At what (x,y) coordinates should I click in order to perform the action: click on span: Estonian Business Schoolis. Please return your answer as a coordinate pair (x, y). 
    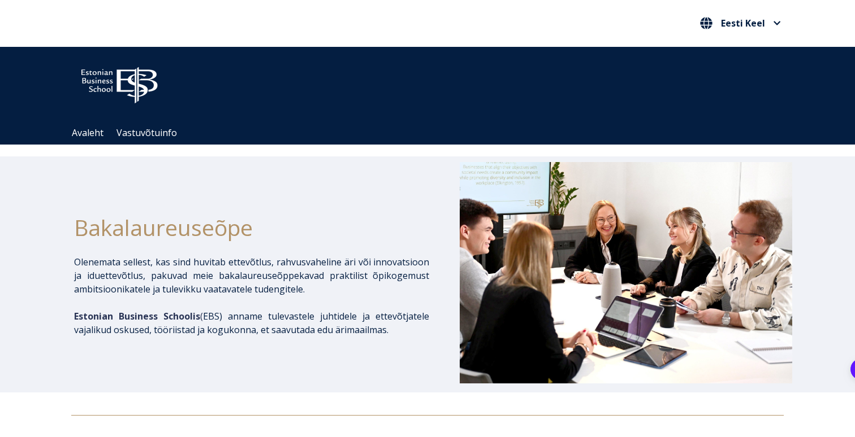
    Looking at the image, I should click on (137, 316).